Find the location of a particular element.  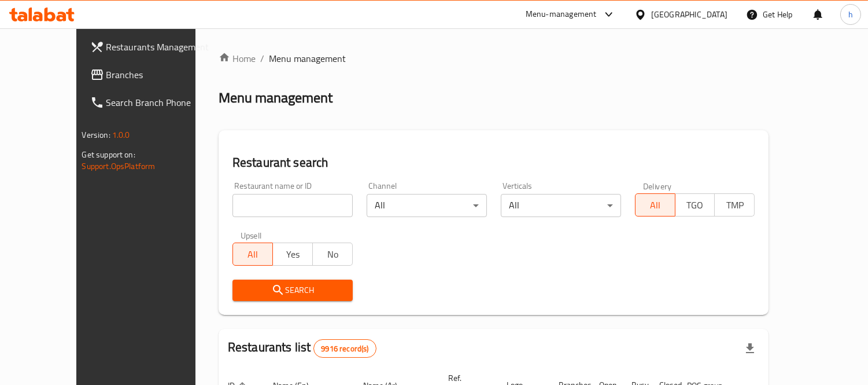

div: Menu-management is located at coordinates (561, 15).